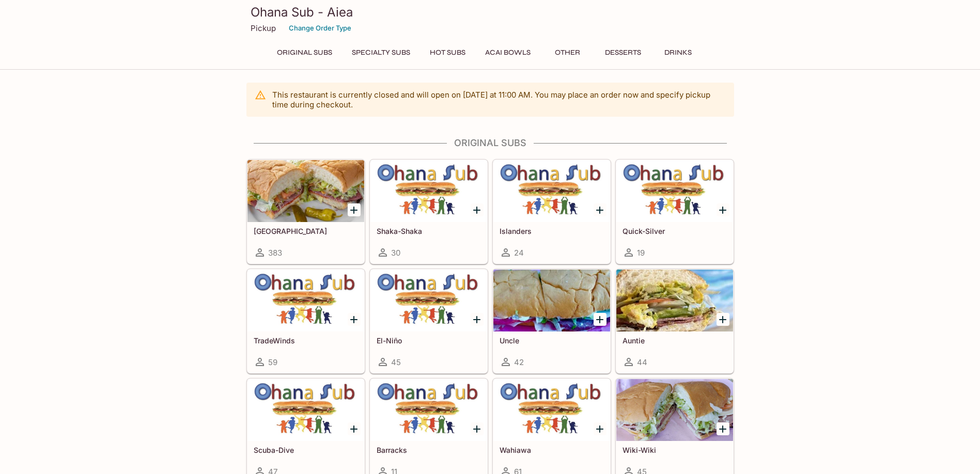 Image resolution: width=980 pixels, height=474 pixels. Describe the element at coordinates (429, 212) in the screenshot. I see `a: Shaka-Shaka30` at that location.